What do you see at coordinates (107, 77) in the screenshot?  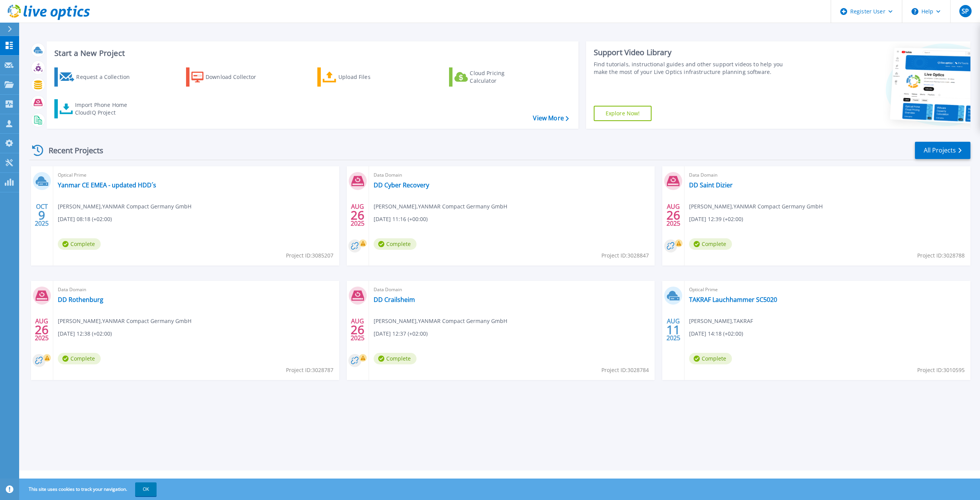 I see `div: Request a Collection` at bounding box center [107, 77].